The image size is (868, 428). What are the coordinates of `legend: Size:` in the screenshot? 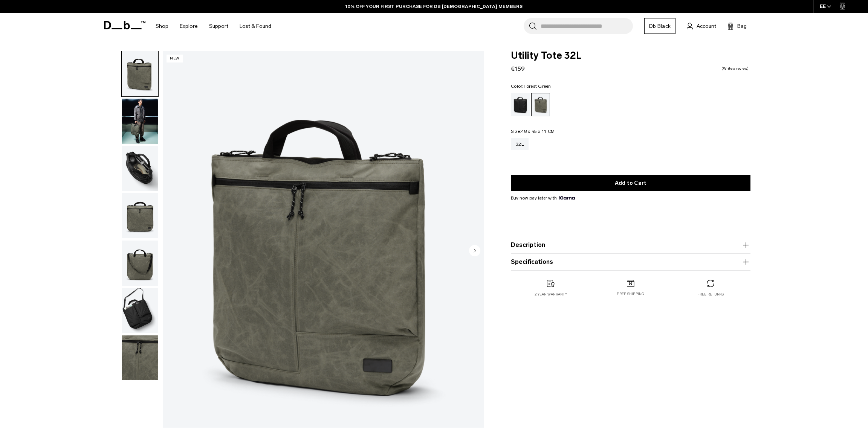 It's located at (533, 132).